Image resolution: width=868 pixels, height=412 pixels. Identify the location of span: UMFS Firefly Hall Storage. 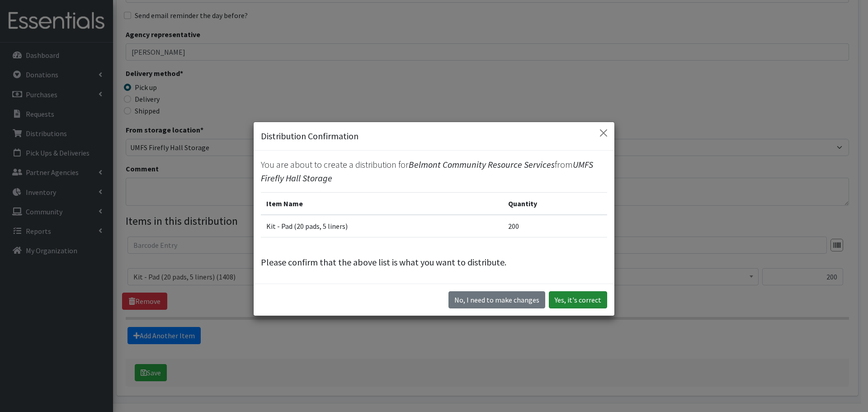
(427, 171).